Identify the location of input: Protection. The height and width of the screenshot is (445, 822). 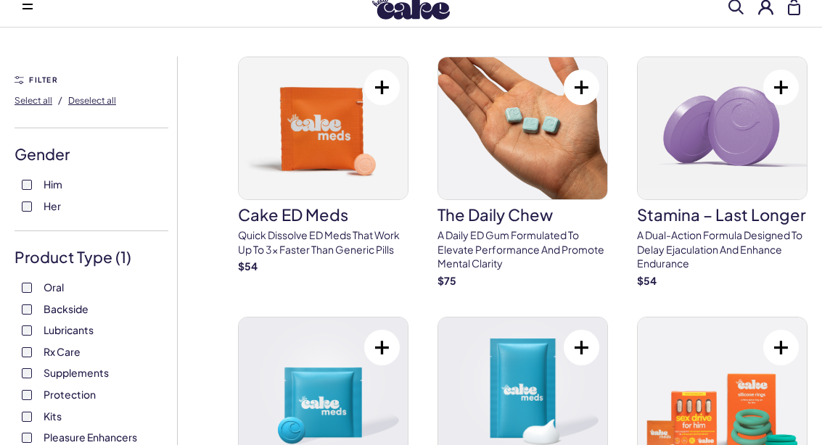
(27, 395).